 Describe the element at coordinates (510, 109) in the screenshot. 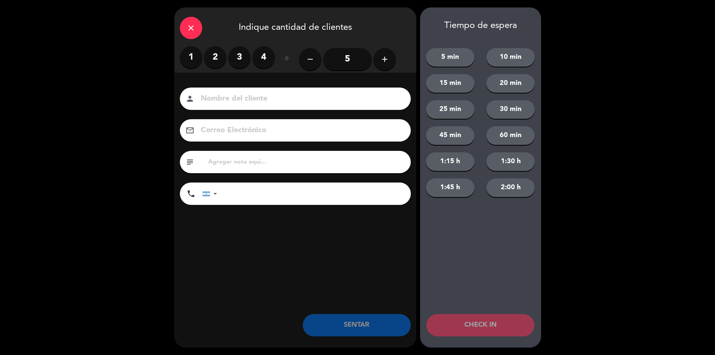

I see `button: 30 min` at that location.